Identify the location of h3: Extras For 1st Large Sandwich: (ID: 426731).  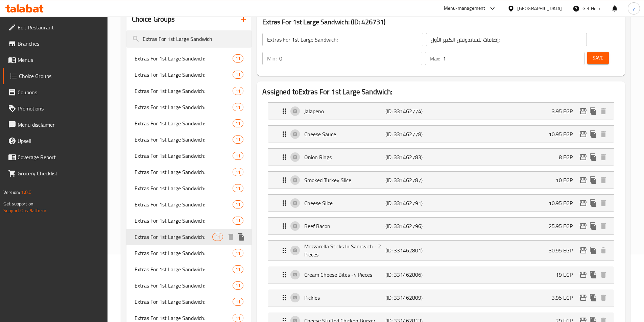
(441, 22).